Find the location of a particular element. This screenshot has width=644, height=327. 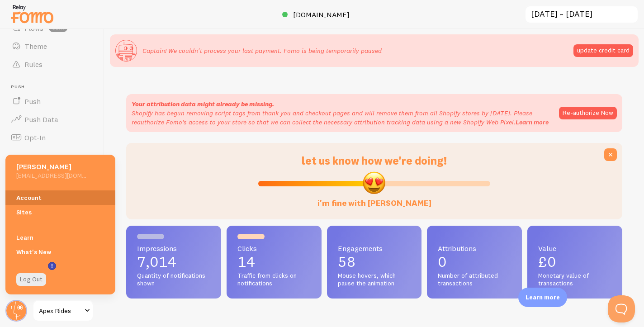

p: Learn more is located at coordinates (543, 297).